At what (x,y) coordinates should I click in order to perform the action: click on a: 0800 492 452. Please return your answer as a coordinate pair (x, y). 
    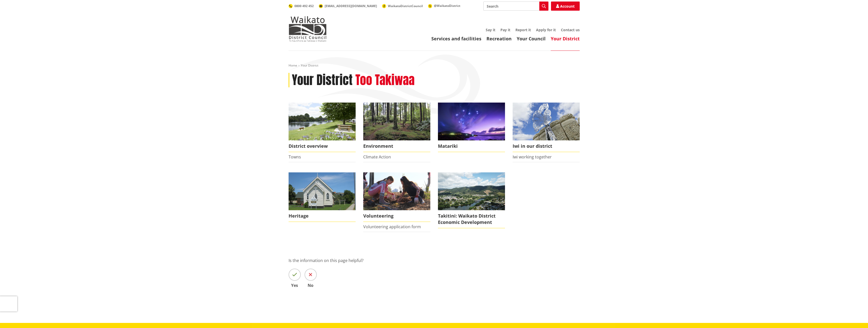
    Looking at the image, I should click on (301, 6).